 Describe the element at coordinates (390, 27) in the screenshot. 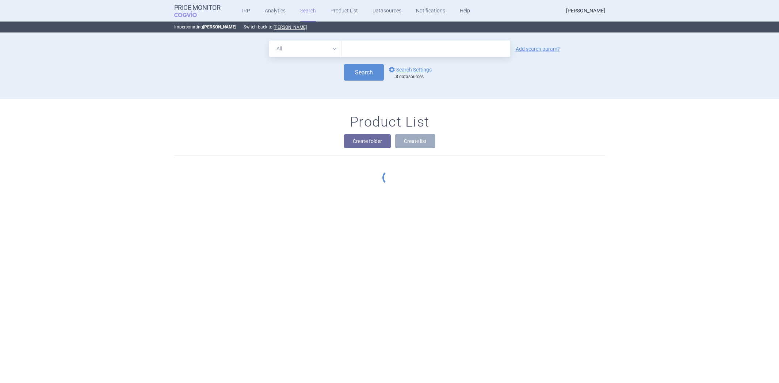

I see `p: Impersonating Switch back to` at that location.